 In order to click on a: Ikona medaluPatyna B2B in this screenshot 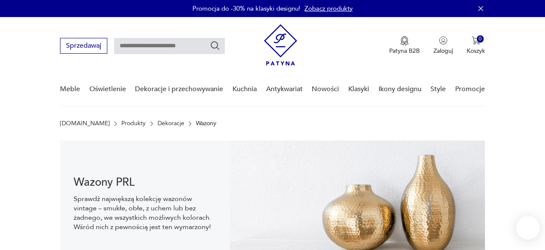, I will do `click(404, 46)`.